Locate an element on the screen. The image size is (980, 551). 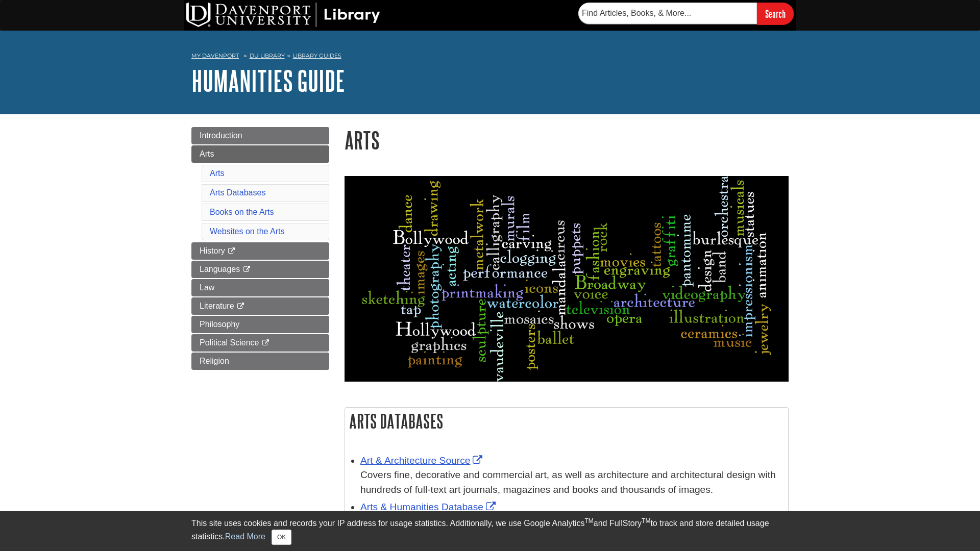
a: Languages is located at coordinates (260, 269).